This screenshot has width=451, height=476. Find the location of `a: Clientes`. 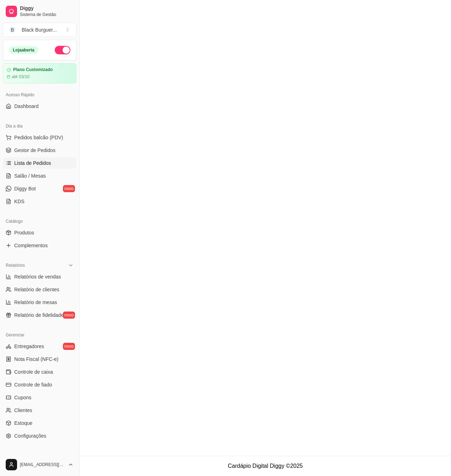

a: Clientes is located at coordinates (40, 410).